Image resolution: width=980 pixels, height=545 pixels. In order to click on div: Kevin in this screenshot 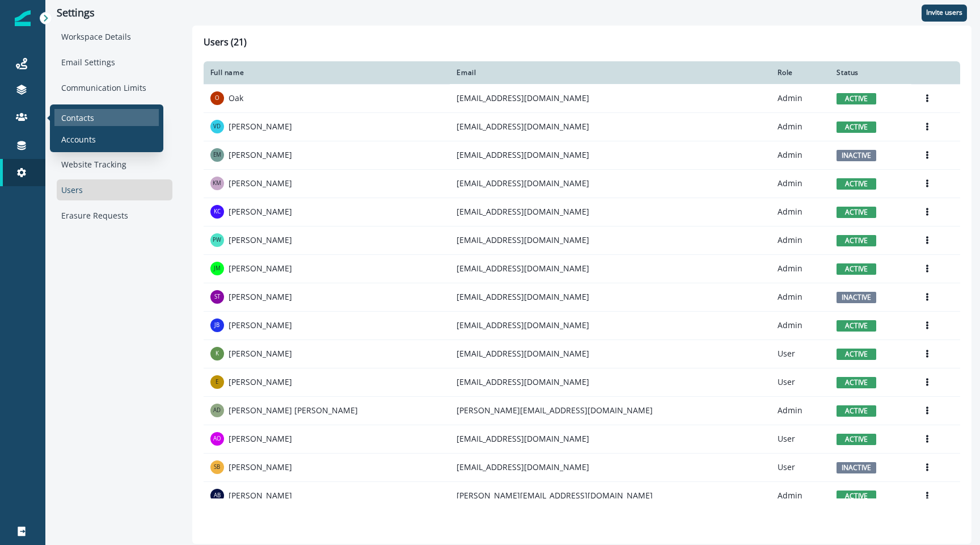, I will do `click(217, 354)`.